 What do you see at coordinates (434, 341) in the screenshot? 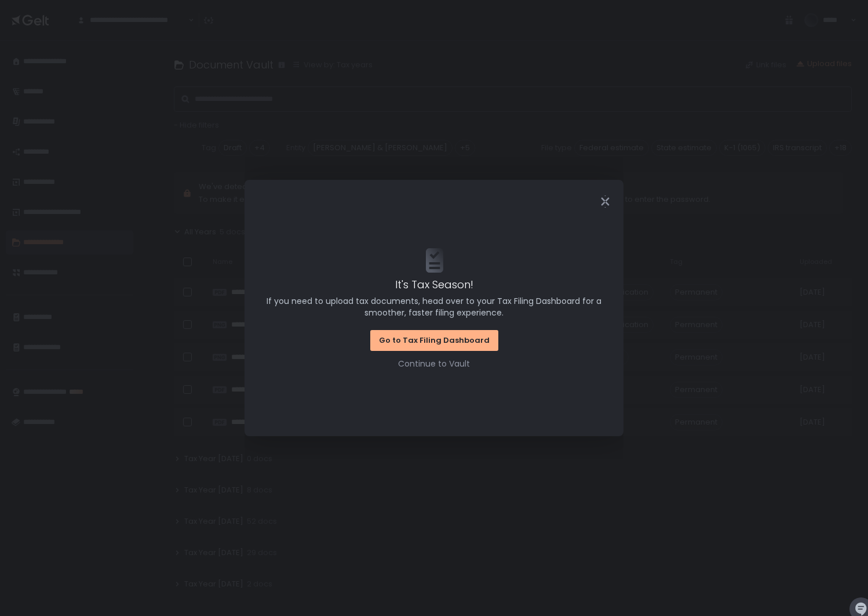
I see `div: Go to Tax Filing Dashboard` at bounding box center [434, 341].